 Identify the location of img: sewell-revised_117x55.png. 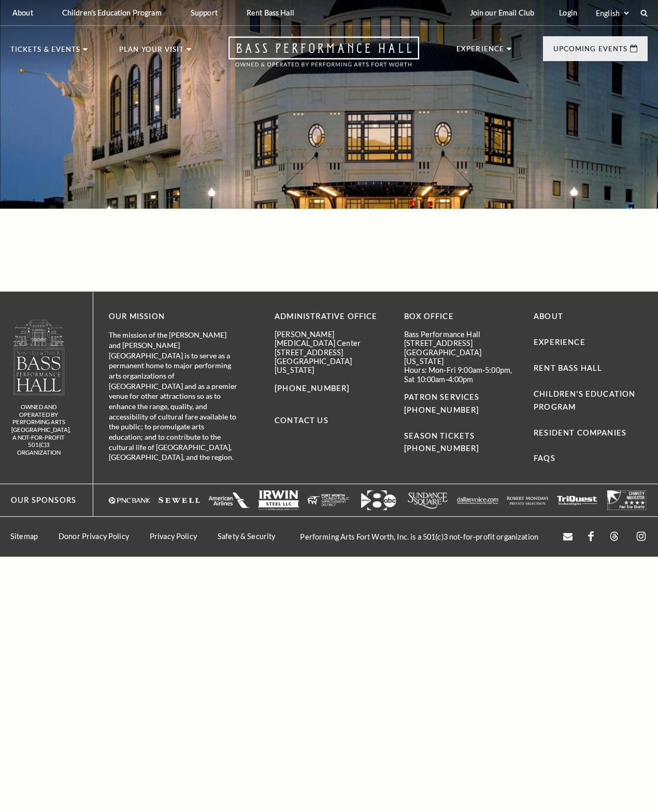
(179, 500).